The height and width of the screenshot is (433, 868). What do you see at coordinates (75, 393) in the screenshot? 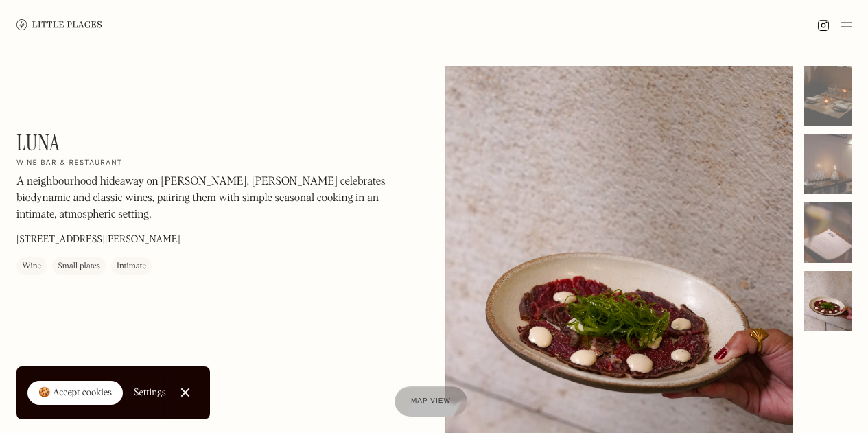
I see `a: 🍪 Accept cookies` at bounding box center [75, 393].